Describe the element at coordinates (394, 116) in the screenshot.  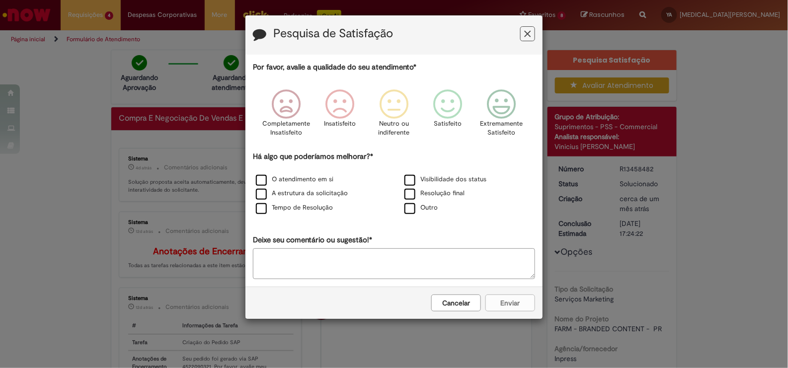
I see `div: Neutro ou indiferente` at that location.